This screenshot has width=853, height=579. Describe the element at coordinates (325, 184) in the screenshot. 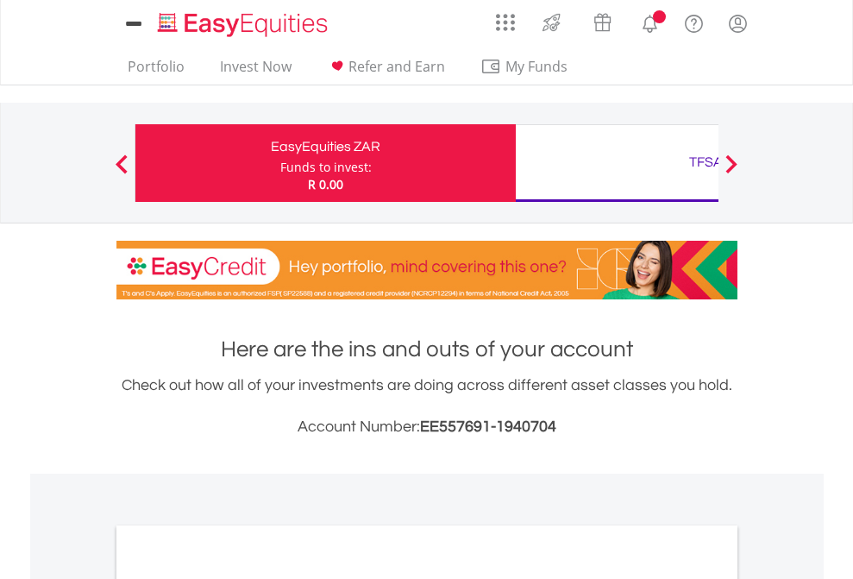

I see `span: R 0.00` at that location.